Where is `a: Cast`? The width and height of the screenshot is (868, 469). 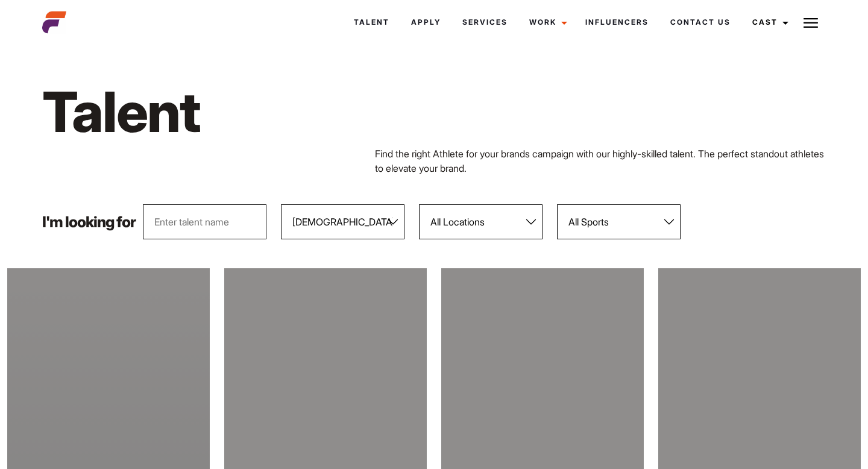 a: Cast is located at coordinates (768, 22).